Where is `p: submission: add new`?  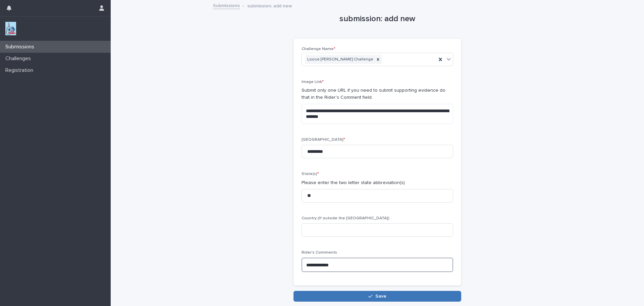 p: submission: add new is located at coordinates (270, 5).